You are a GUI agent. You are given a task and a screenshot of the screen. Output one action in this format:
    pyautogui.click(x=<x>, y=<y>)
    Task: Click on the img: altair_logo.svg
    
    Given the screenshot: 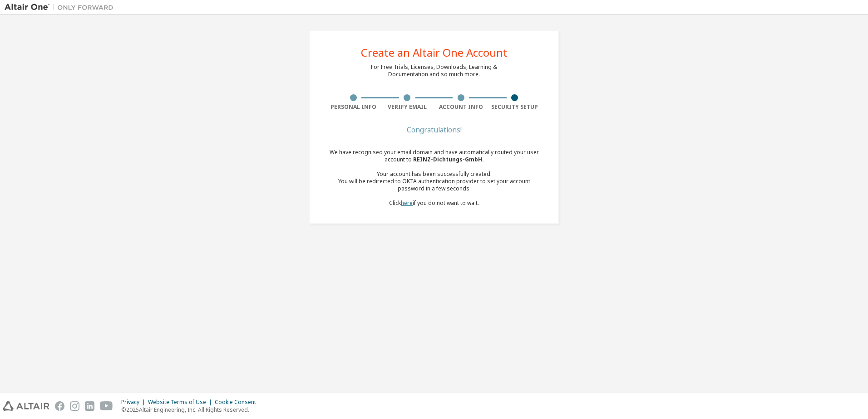 What is the action you would take?
    pyautogui.click(x=26, y=406)
    